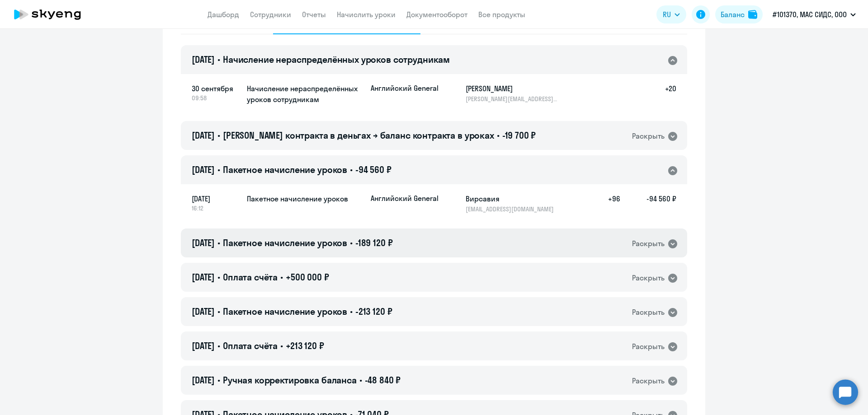 The image size is (868, 415). What do you see at coordinates (374, 311) in the screenshot?
I see `span: -213 120 ₽` at bounding box center [374, 311].